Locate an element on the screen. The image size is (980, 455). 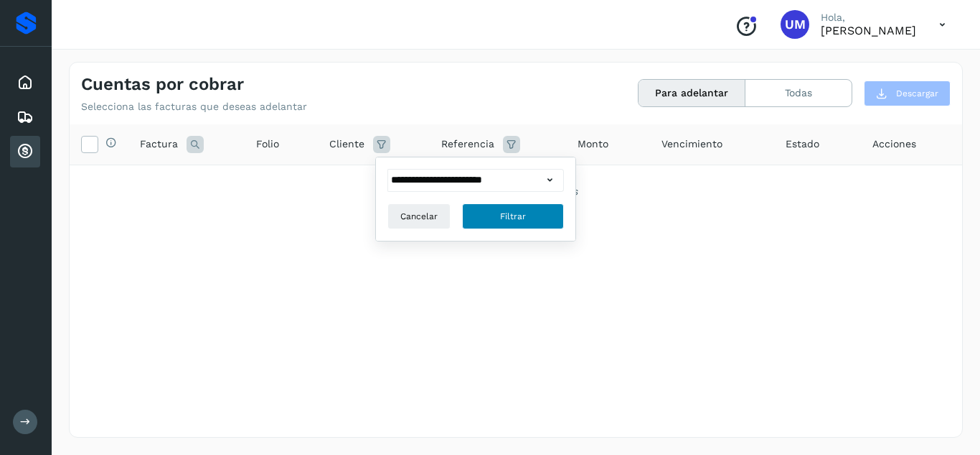
p: Ulises Magdaleno Martinez is located at coordinates (868, 31).